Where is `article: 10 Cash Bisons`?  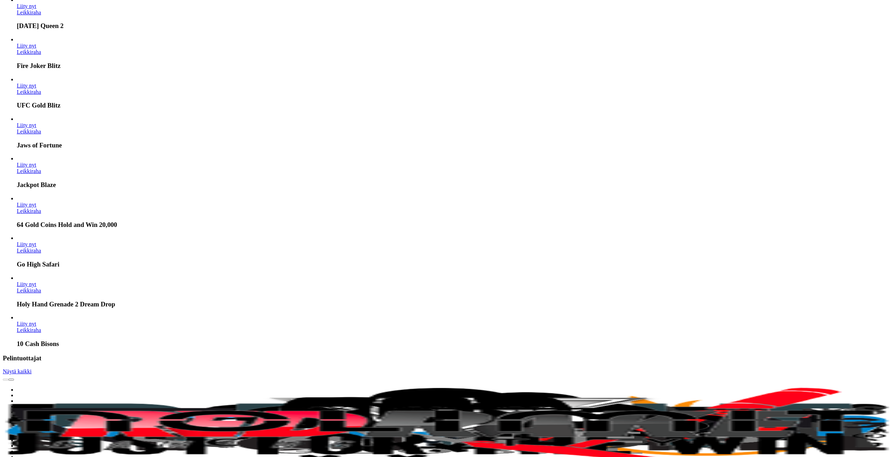
article: 10 Cash Bisons is located at coordinates (454, 331).